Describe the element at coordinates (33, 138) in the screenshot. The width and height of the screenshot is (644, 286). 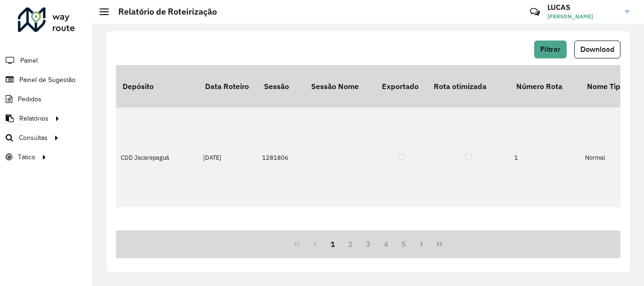
I see `span: Consultas` at that location.